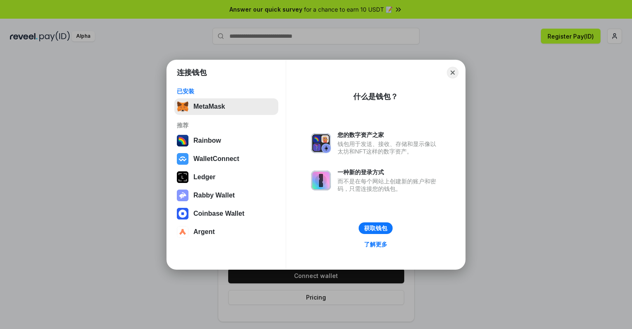 The height and width of the screenshot is (329, 632). What do you see at coordinates (389, 185) in the screenshot?
I see `div: 而不是在每个网站上创建新的账户和密码，只需连接您的钱包。` at bounding box center [389, 185].